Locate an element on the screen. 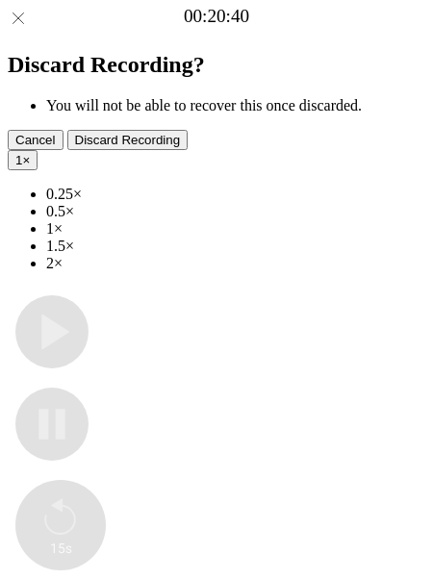 This screenshot has height=579, width=433. button: 1× is located at coordinates (22, 160).